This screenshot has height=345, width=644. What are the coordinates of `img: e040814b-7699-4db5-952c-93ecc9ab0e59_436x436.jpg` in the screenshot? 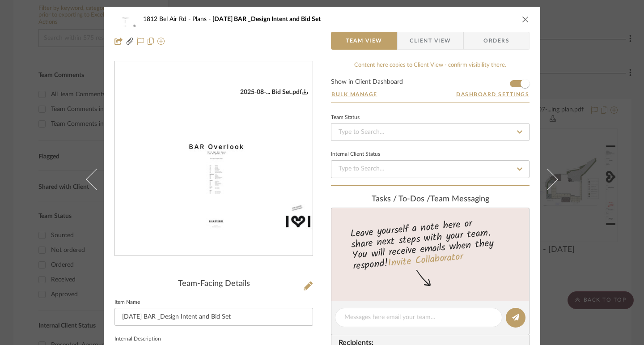 It's located at (214, 159).